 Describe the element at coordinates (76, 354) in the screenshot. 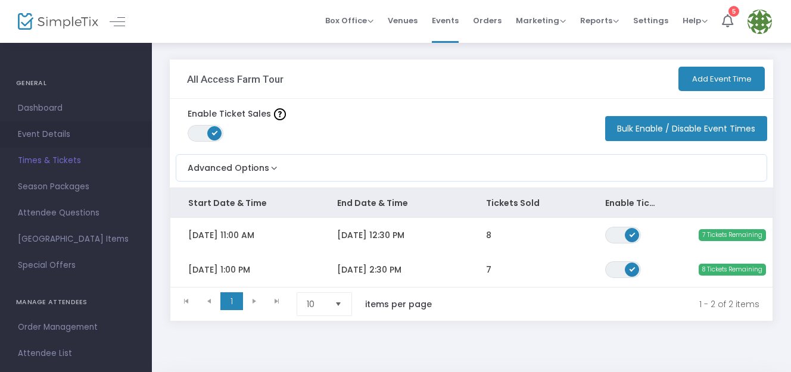

I see `span: Attendee List` at that location.